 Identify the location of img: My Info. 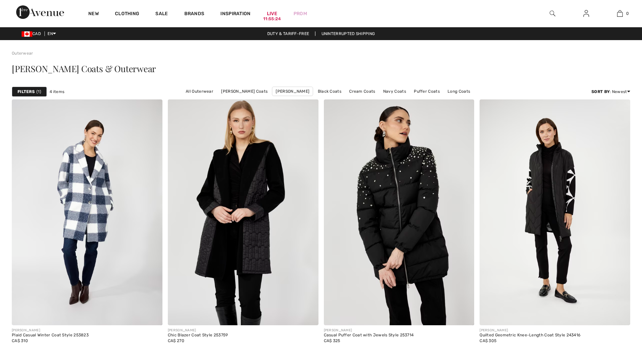
(586, 13).